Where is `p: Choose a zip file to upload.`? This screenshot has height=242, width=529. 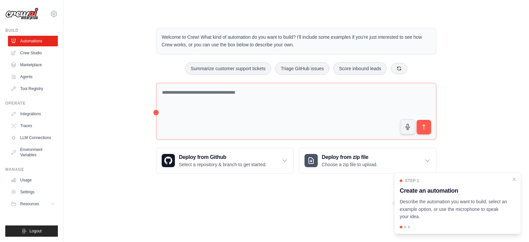
p: Choose a zip file to upload. is located at coordinates (349, 164).